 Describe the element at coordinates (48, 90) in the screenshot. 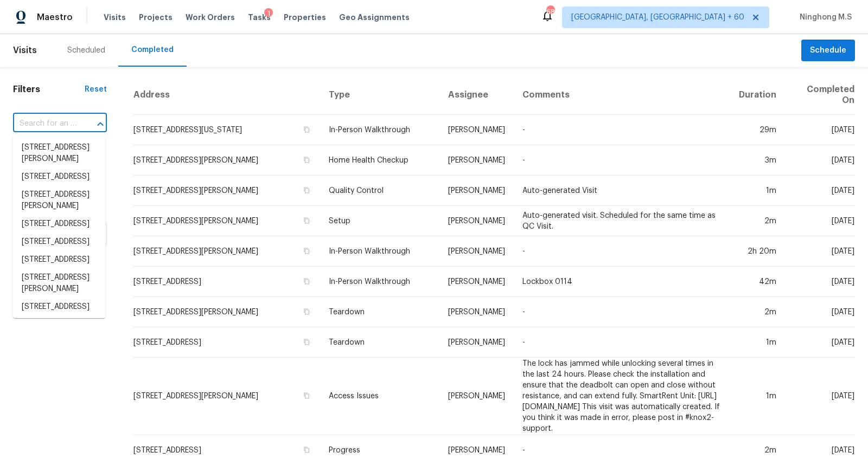

I see `h1: Filters` at that location.